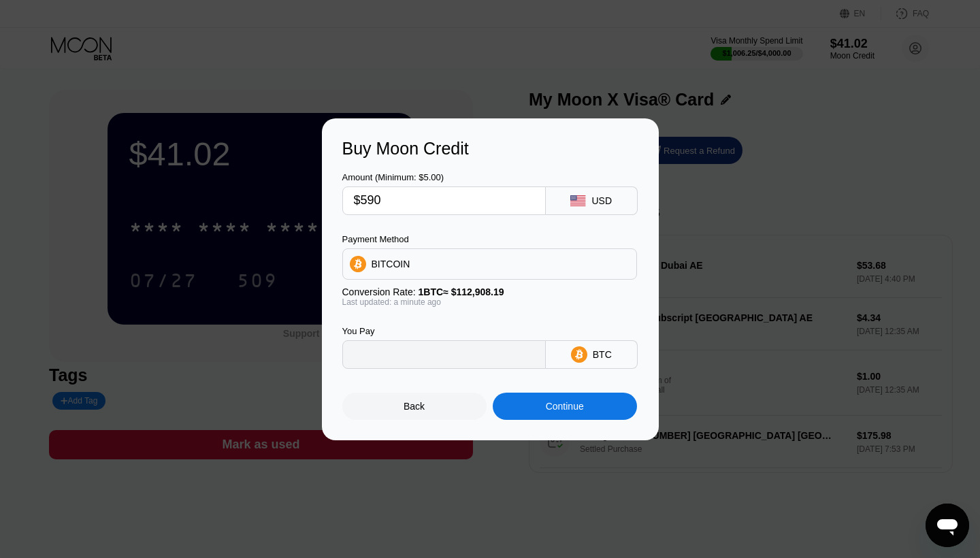 Image resolution: width=980 pixels, height=558 pixels. Describe the element at coordinates (490, 149) in the screenshot. I see `div: Buy Moon Credit` at that location.